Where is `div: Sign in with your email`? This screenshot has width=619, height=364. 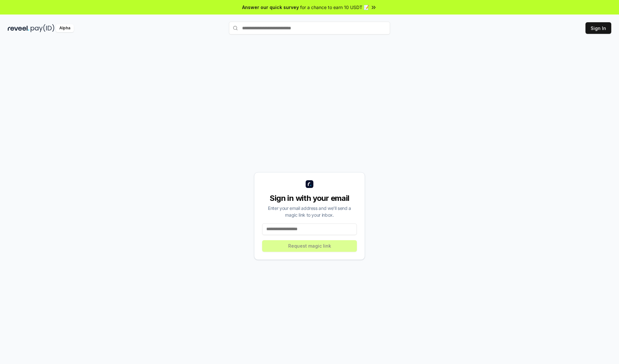 div: Sign in with your email is located at coordinates (309, 198).